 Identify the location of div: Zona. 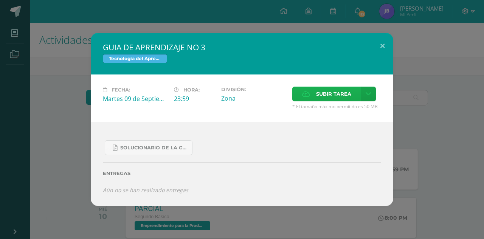
(253, 98).